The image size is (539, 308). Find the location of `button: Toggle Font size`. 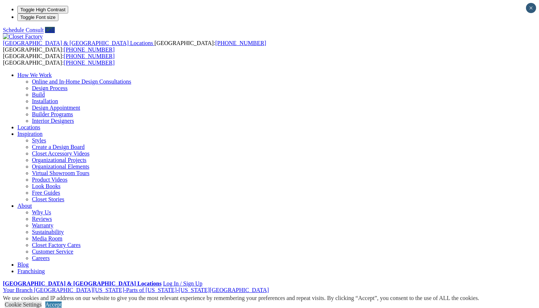

button: Toggle Font size is located at coordinates (38, 17).